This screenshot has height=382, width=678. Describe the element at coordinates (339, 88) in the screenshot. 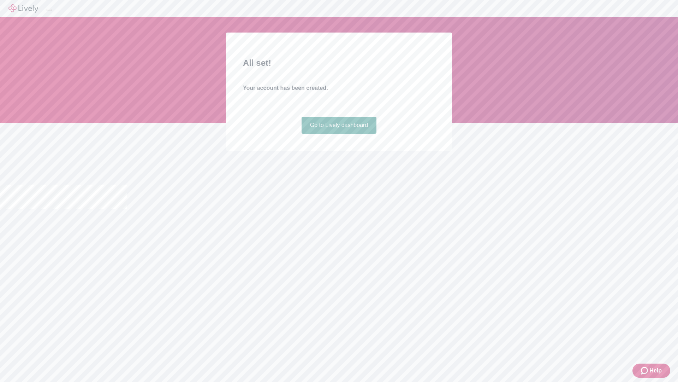

I see `h4: Your account has been created.` at that location.